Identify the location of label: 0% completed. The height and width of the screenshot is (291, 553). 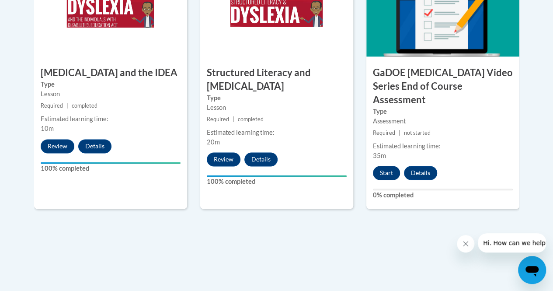
(443, 195).